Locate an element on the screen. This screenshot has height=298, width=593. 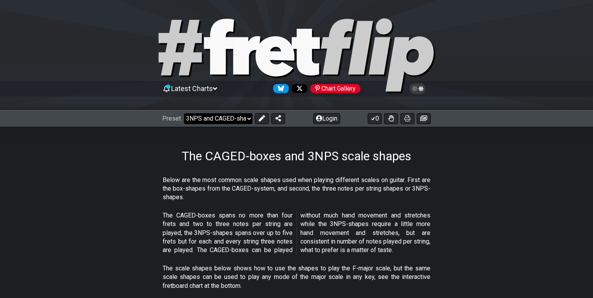
button: Login is located at coordinates (326, 119).